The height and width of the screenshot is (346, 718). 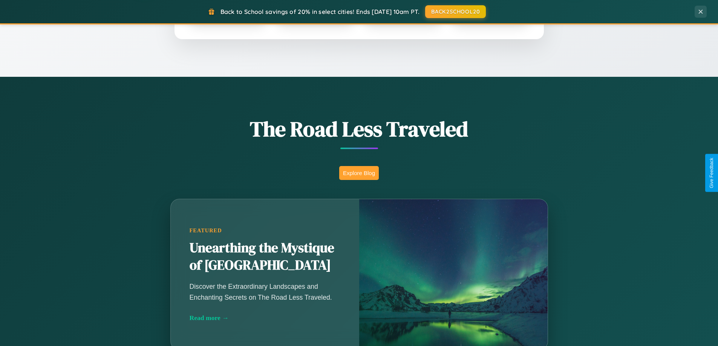 I want to click on button: Explore Blog, so click(x=359, y=173).